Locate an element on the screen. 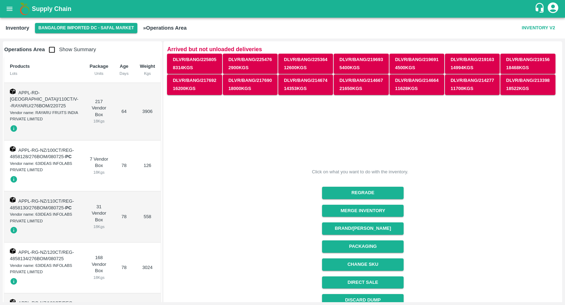 The width and height of the screenshot is (565, 305). b: » Operations Area is located at coordinates (164, 28).